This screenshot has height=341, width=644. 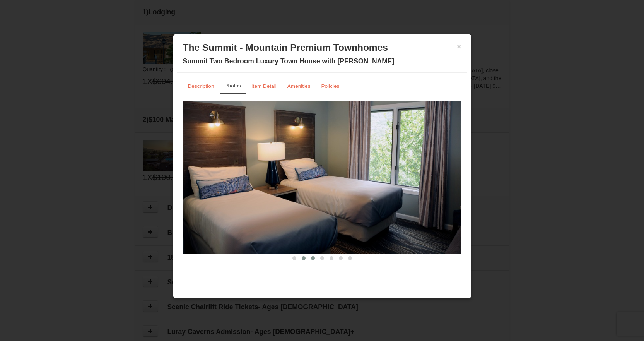 What do you see at coordinates (330, 86) in the screenshot?
I see `small: Policies` at bounding box center [330, 86].